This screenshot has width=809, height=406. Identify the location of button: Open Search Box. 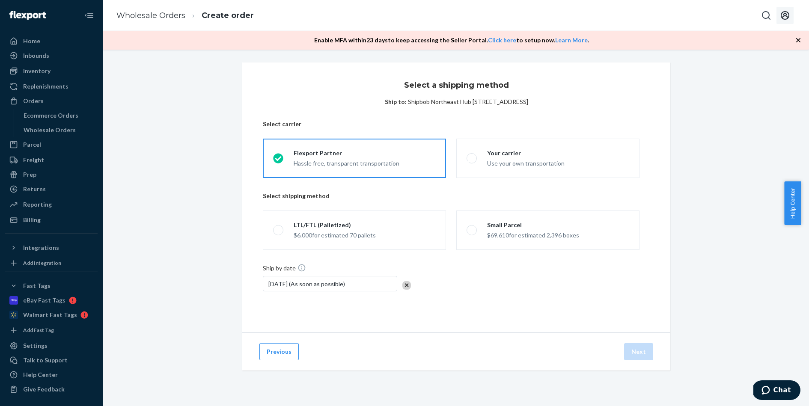
(766, 15).